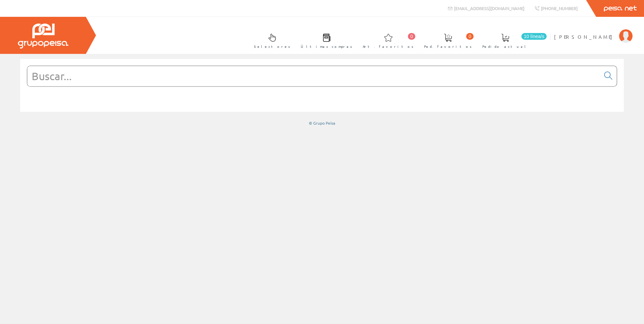 Image resolution: width=644 pixels, height=324 pixels. What do you see at coordinates (534, 36) in the screenshot?
I see `span: 10 línea/s` at bounding box center [534, 36].